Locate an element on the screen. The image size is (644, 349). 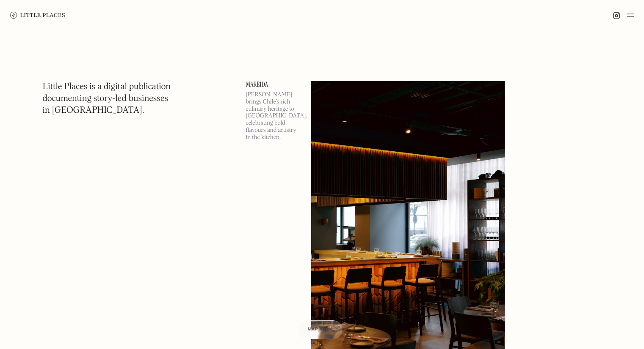
span: Map view is located at coordinates (320, 330).